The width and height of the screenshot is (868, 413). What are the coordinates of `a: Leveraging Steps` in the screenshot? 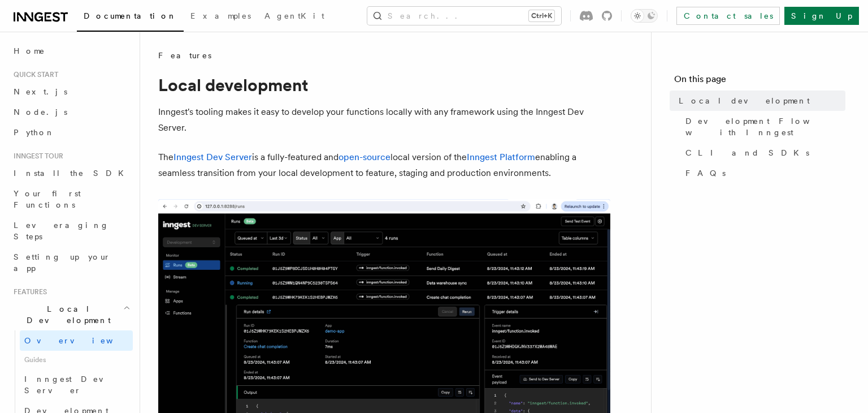 It's located at (71, 231).